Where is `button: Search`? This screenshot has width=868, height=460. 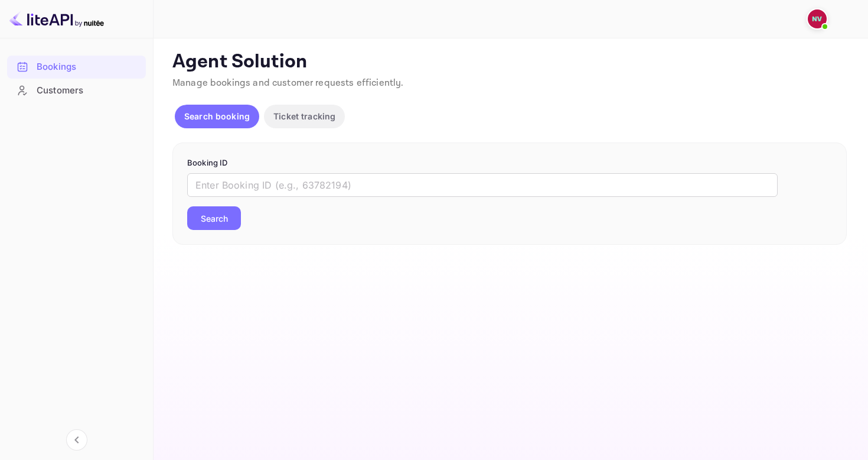
button: Search is located at coordinates (214, 218).